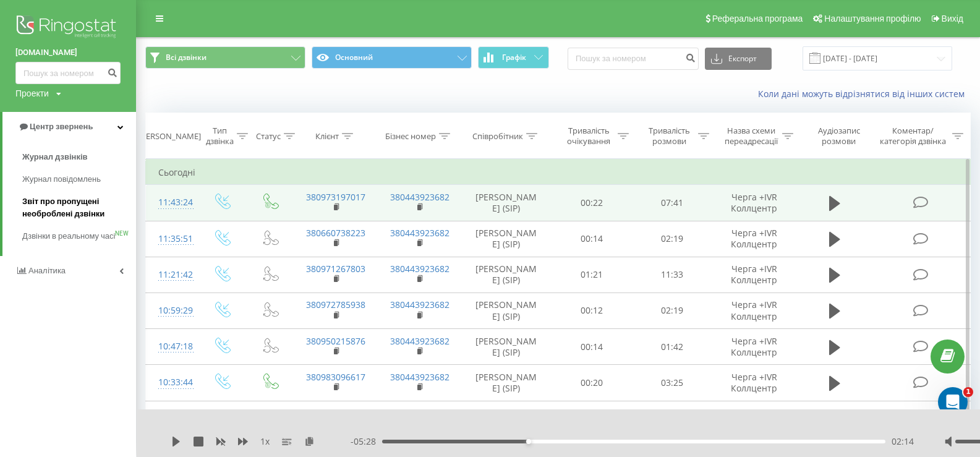  Describe the element at coordinates (68, 28) in the screenshot. I see `img: Ringostat logo` at that location.